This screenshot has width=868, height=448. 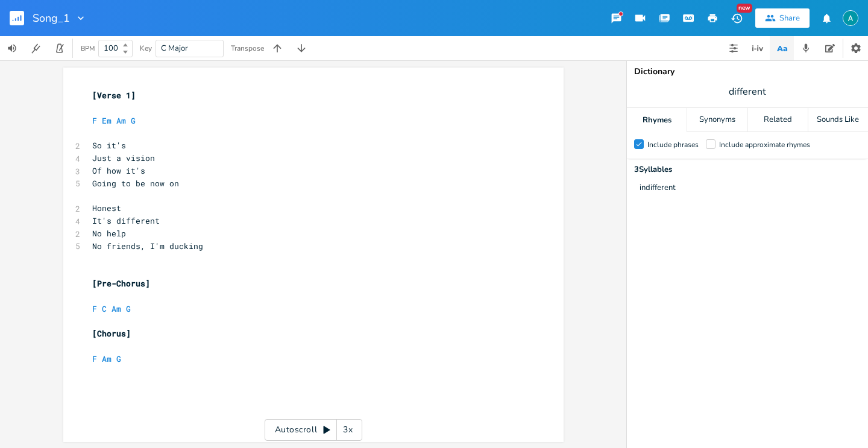 I want to click on span: [Pre-Chorus], so click(x=122, y=283).